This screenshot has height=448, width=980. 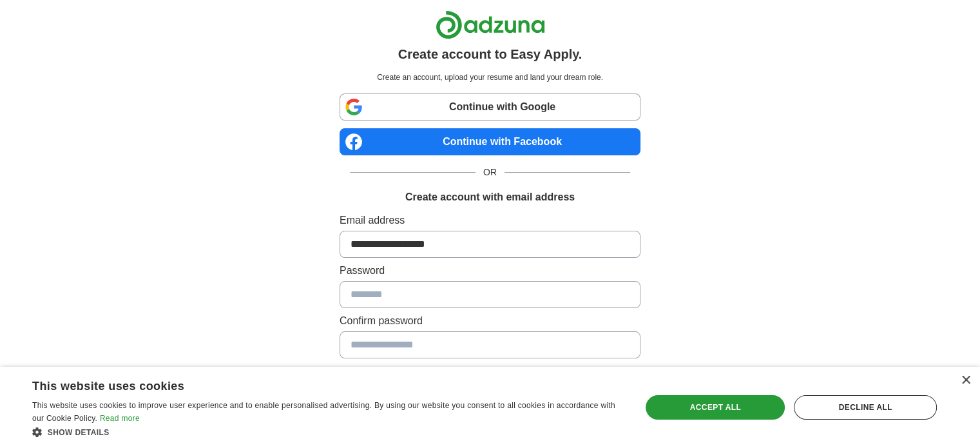 What do you see at coordinates (328, 432) in the screenshot?
I see `div: Show details` at bounding box center [328, 432].